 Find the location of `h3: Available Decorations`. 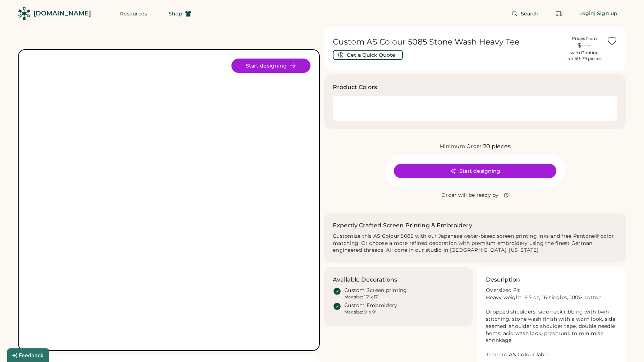

h3: Available Decorations is located at coordinates (365, 280).